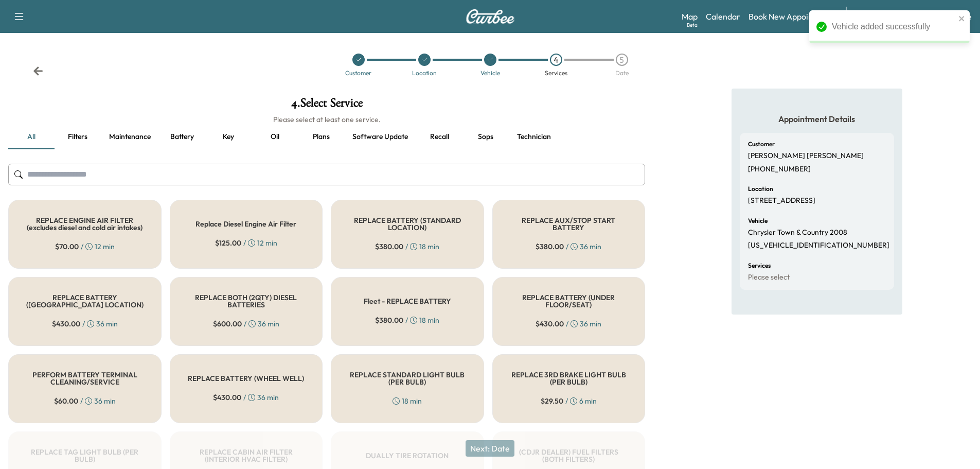  What do you see at coordinates (67, 247) in the screenshot?
I see `span: $ 70.00` at bounding box center [67, 247].